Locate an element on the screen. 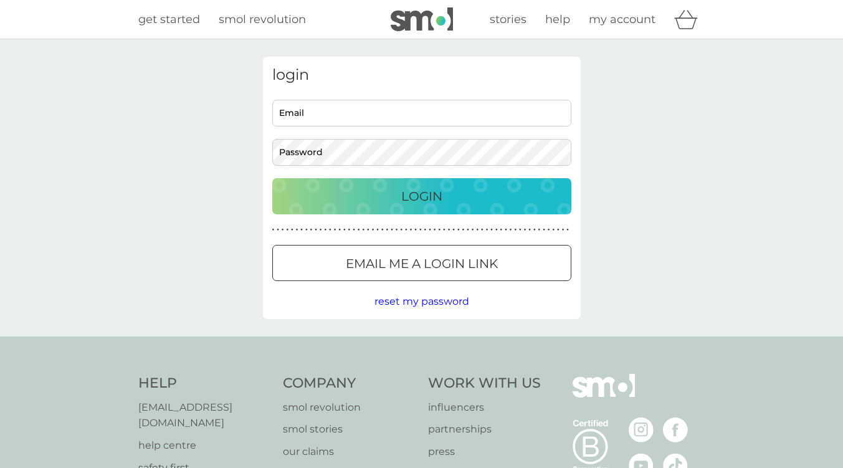  p: Login is located at coordinates (422, 196).